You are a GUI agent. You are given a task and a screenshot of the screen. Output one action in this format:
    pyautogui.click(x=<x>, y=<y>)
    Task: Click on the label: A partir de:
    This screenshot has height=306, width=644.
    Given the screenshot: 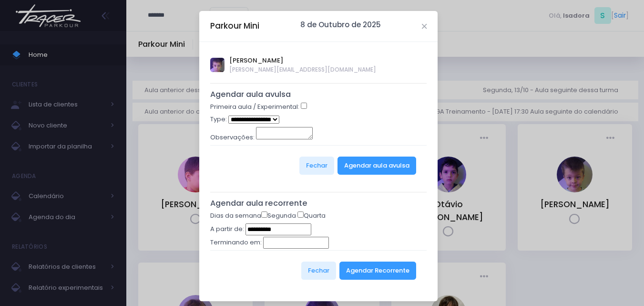 What is the action you would take?
    pyautogui.click(x=227, y=229)
    